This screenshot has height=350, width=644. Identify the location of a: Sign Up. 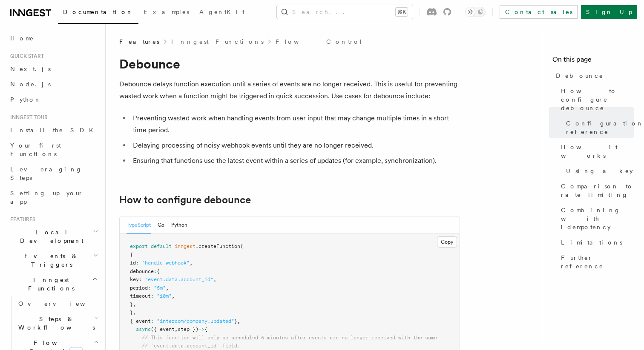
(609, 12).